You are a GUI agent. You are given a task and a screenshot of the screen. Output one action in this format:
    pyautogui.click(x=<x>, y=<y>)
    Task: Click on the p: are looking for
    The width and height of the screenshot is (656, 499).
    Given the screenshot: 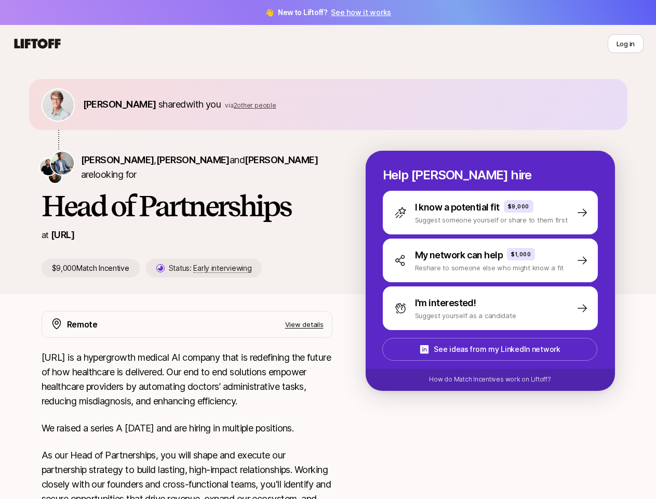 What is the action you would take?
    pyautogui.click(x=207, y=167)
    